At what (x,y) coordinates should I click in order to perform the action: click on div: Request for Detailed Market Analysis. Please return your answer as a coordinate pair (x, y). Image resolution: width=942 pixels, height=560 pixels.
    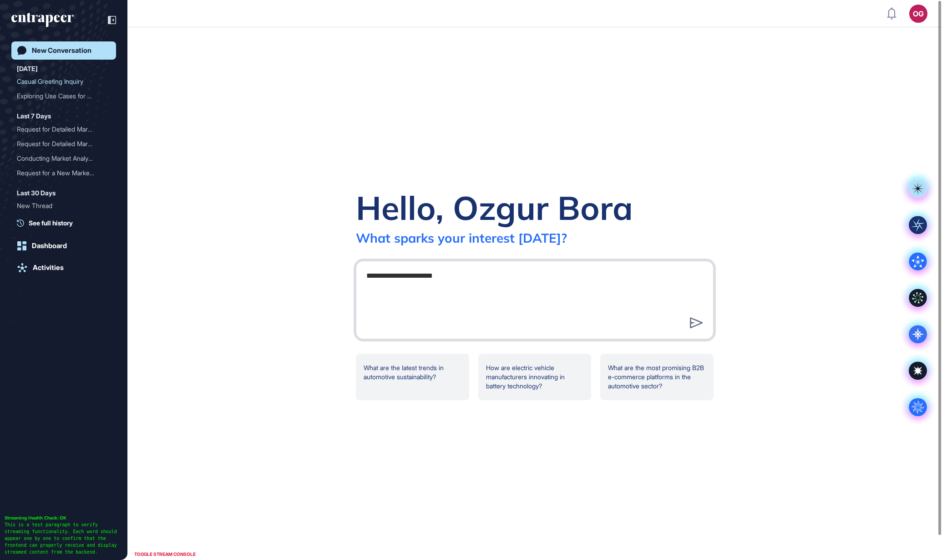
    Looking at the image, I should click on (64, 129).